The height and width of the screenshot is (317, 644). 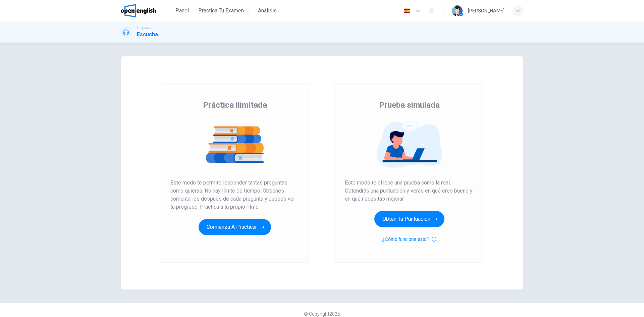 What do you see at coordinates (409, 219) in the screenshot?
I see `button: Obtén tu puntuación` at bounding box center [409, 219].